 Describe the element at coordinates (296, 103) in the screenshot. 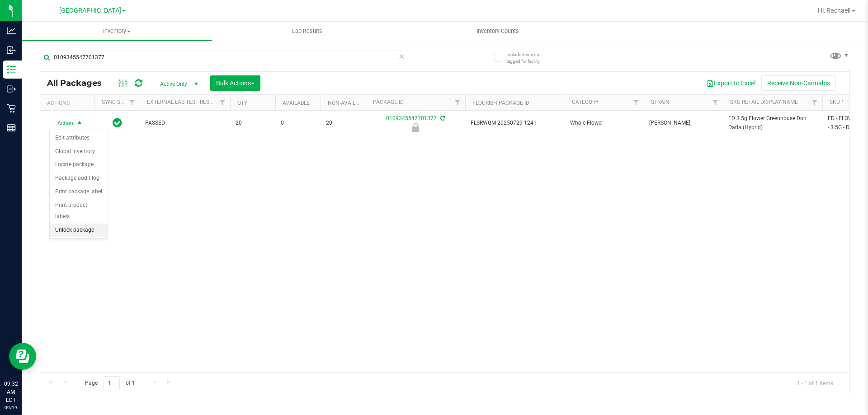

I see `a: Available` at that location.